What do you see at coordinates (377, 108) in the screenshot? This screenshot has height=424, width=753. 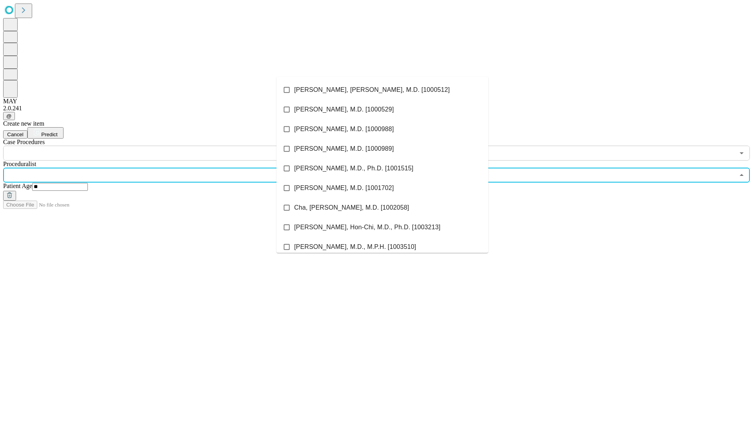 I see `div: 2.0.241` at bounding box center [377, 108].